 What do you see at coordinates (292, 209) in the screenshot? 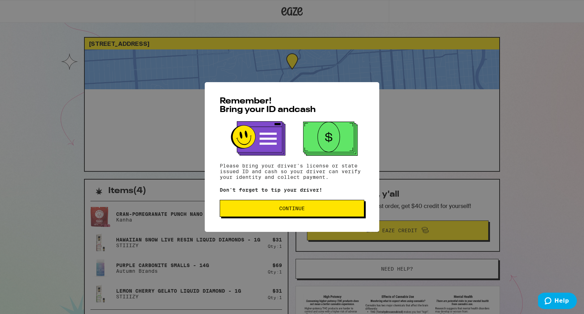
I see `span: Continue` at bounding box center [292, 209].